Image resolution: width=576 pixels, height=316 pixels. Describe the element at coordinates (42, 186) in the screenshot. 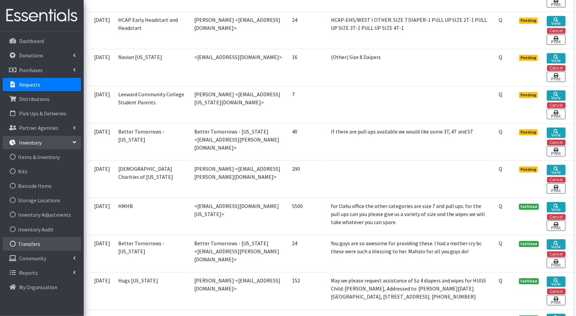

I see `a: Barcode Items` at that location.